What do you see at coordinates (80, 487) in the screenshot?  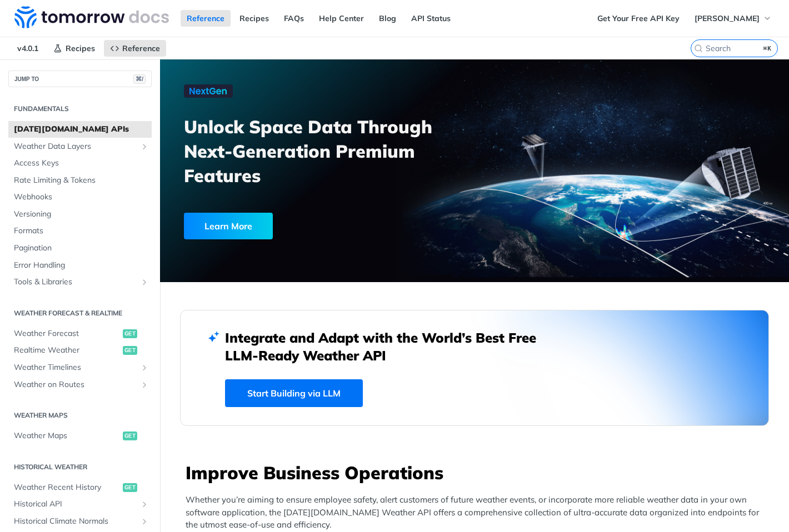 I see `a: Weather Recent Historyget` at bounding box center [80, 487].